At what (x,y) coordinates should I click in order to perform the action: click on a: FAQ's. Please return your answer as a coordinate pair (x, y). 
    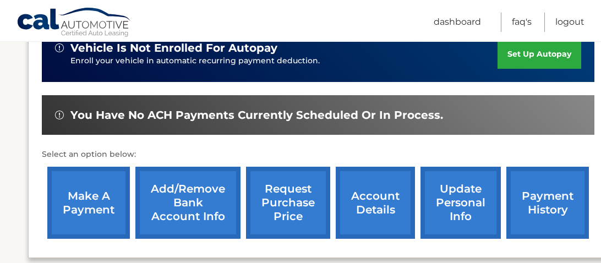
    Looking at the image, I should click on (521, 22).